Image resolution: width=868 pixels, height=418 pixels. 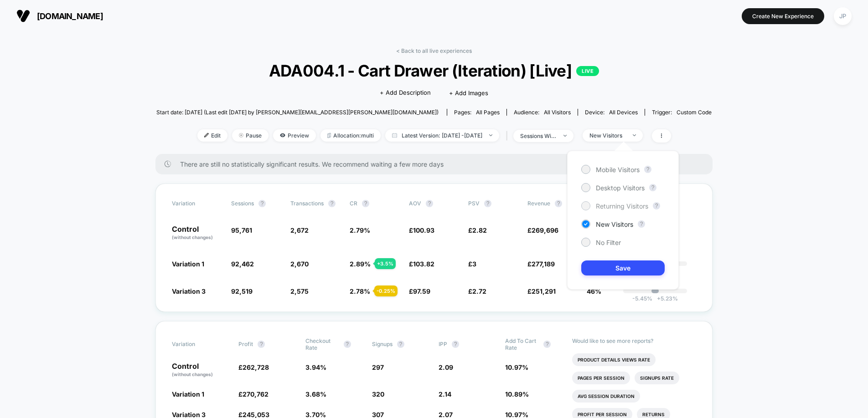 What do you see at coordinates (295, 135) in the screenshot?
I see `span: Preview` at bounding box center [295, 135].